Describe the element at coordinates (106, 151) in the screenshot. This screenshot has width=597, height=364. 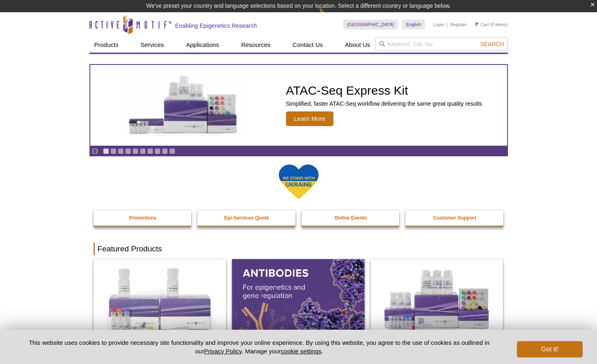
I see `a: Go to slide 1` at that location.